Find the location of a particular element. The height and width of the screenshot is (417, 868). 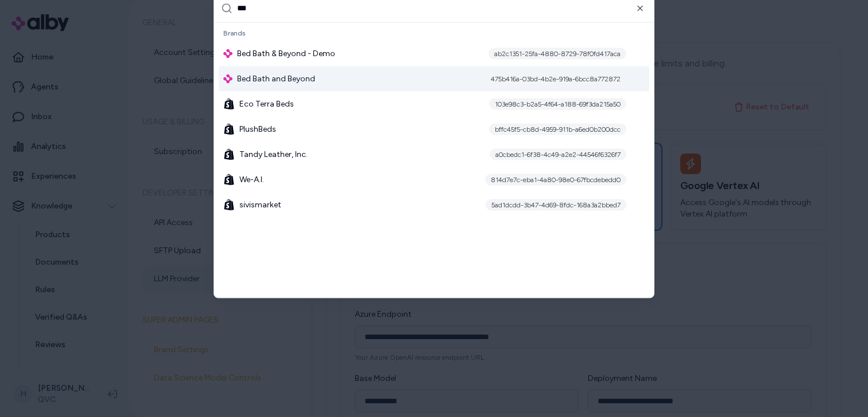

span: Bed Bath & Beyond - Demo is located at coordinates (286, 54).